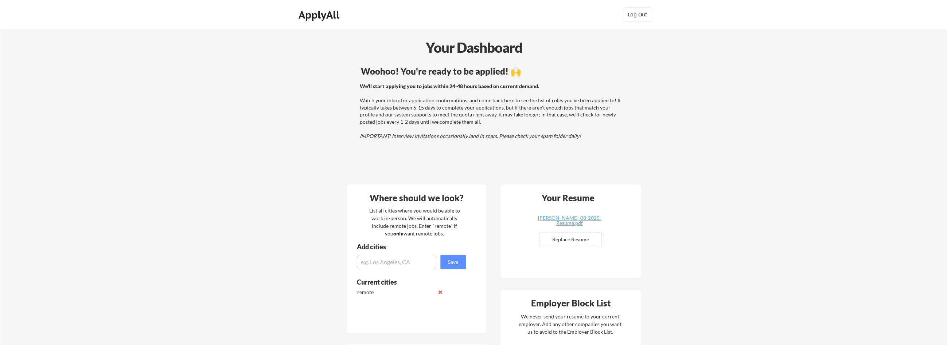  What do you see at coordinates (398, 234) in the screenshot?
I see `strong: only` at bounding box center [398, 234].